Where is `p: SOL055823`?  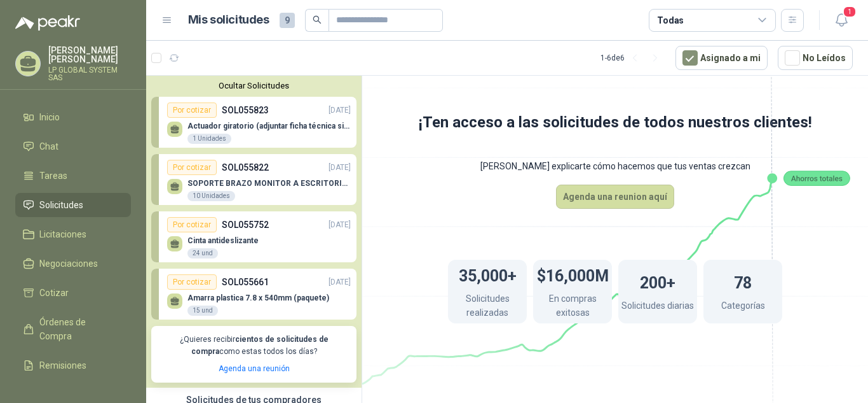
p: SOL055823 is located at coordinates (246, 110).